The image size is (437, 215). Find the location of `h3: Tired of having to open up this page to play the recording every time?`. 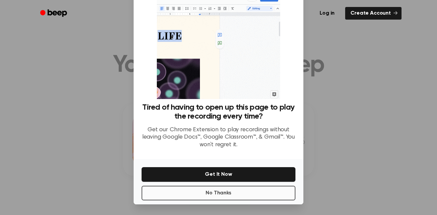

h3: Tired of having to open up this page to play the recording every time? is located at coordinates (219, 112).